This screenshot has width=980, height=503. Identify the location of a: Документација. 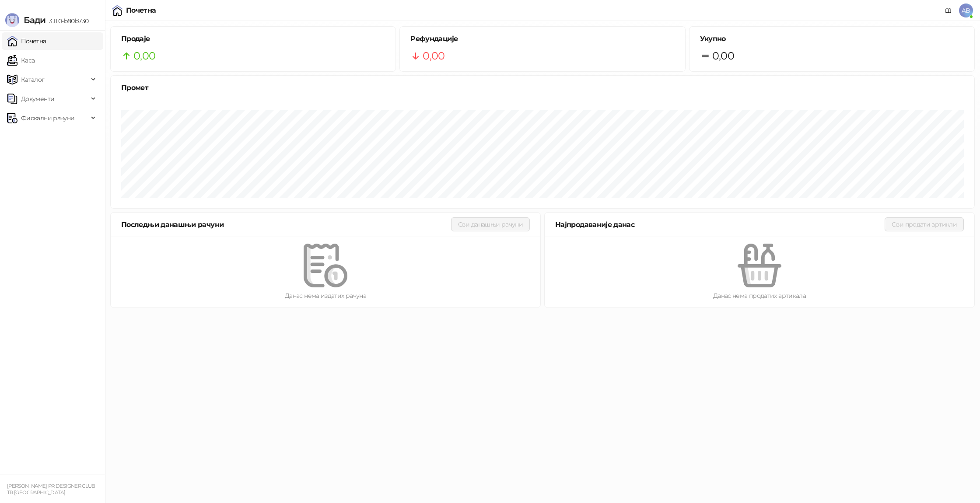
(949, 10).